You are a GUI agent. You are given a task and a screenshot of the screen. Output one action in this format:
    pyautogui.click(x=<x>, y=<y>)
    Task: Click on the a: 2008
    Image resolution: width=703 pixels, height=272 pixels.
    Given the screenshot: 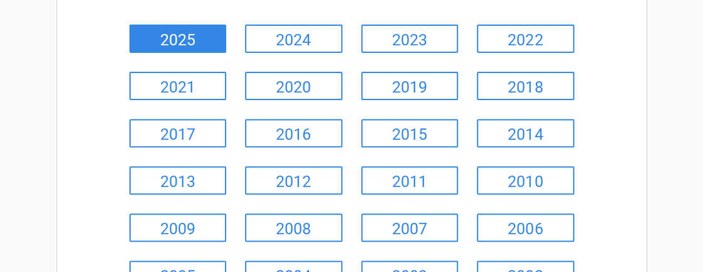 What is the action you would take?
    pyautogui.click(x=293, y=227)
    